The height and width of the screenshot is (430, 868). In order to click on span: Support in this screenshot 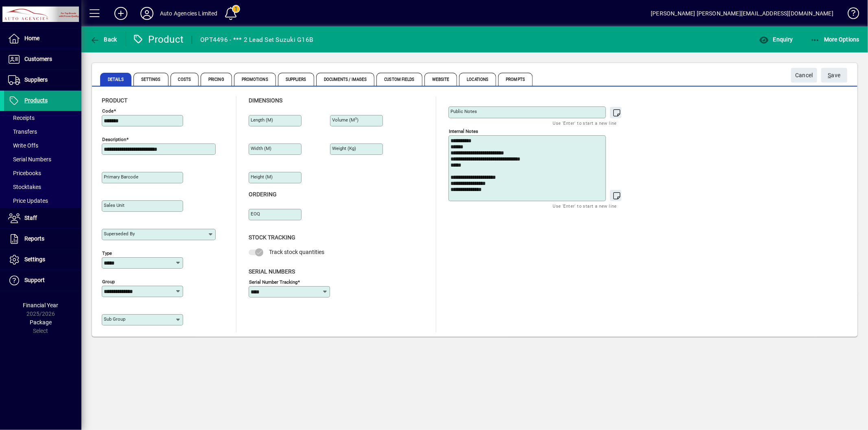, I will do `click(35, 280)`.